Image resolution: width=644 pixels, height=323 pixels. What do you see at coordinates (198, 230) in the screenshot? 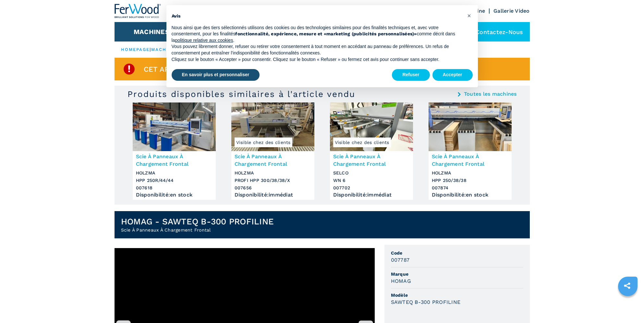
I see `h2: Scie À Panneaux À Chargement Frontal` at bounding box center [198, 230].